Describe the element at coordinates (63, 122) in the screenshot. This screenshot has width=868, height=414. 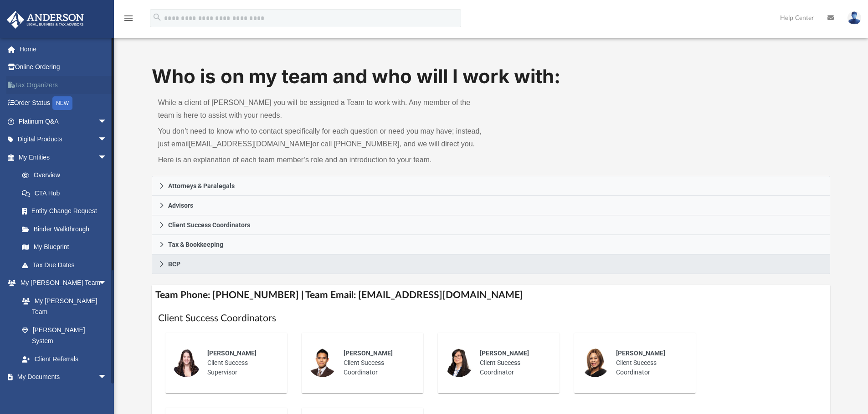
I see `a: Platinum Q&Aarrow_drop_down` at that location.